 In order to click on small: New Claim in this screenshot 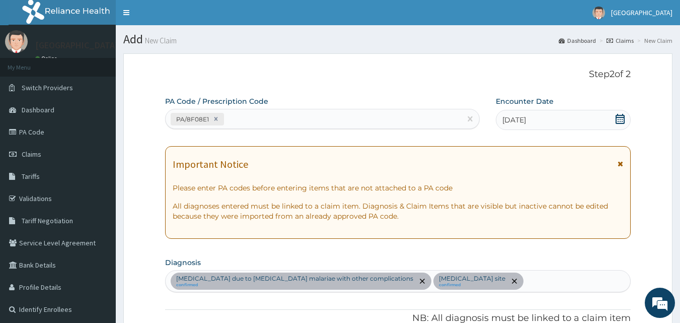, I will do `click(160, 40)`.